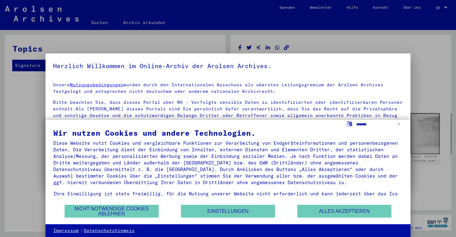 This screenshot has height=237, width=456. I want to click on p: Bitte beachten Sie, dass dieses Portal über NS - Verfolgte sensible Daten zu identifizierten oder..., so click(227, 116).